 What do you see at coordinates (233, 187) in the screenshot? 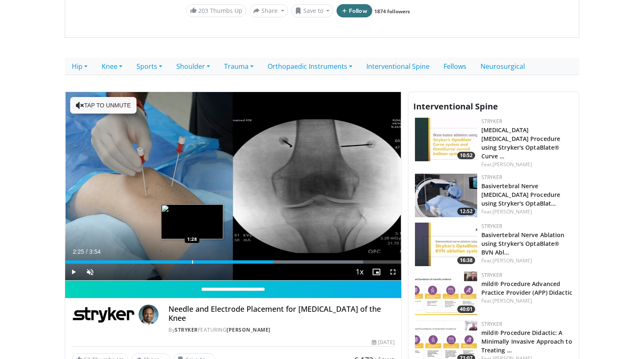
I see `video-js: Video Player` at bounding box center [233, 187].